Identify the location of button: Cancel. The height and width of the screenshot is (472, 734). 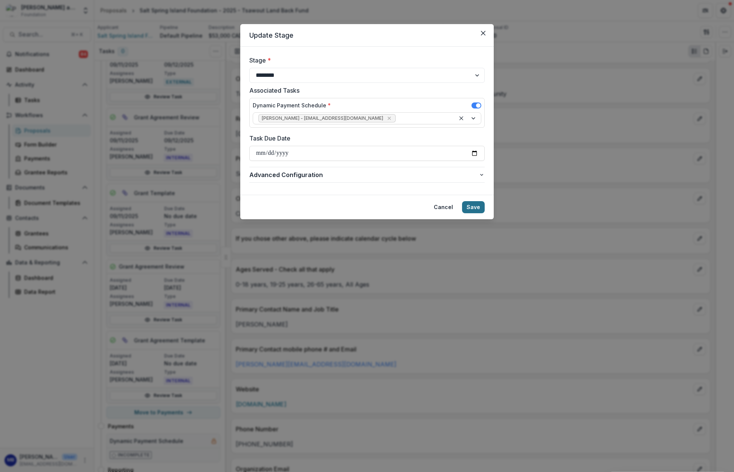
(443, 207).